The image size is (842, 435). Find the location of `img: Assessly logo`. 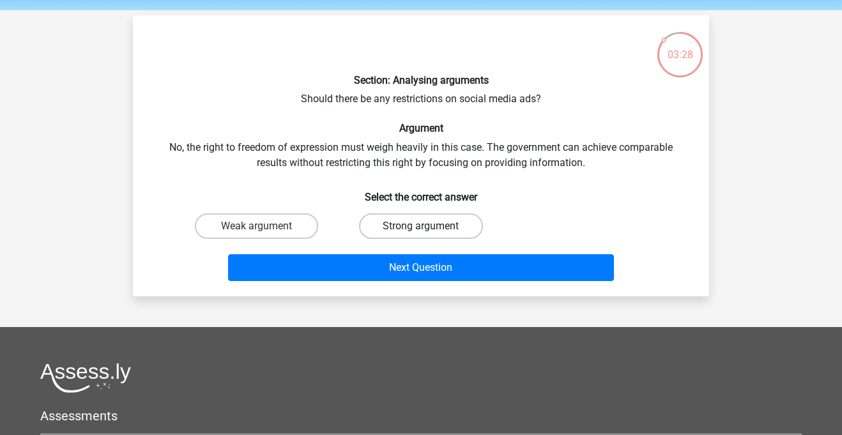

img: Assessly logo is located at coordinates (86, 378).